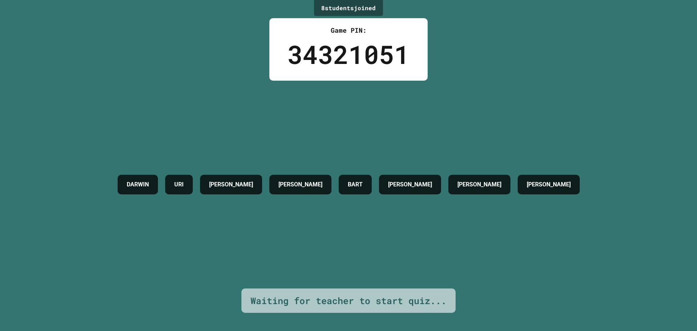  Describe the element at coordinates (349, 54) in the screenshot. I see `div: 34321051` at that location.